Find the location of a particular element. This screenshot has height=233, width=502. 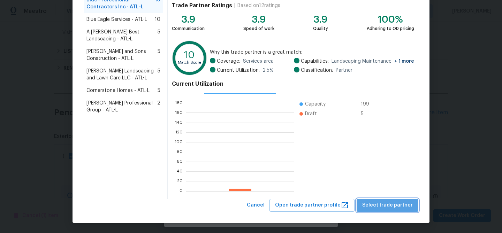

div: Communication is located at coordinates (188, 29).